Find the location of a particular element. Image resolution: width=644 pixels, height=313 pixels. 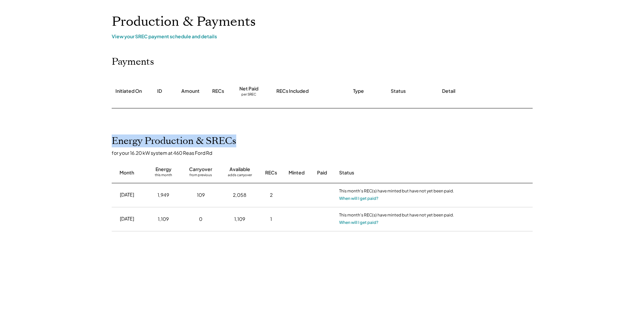

div: adds carryover is located at coordinates (240, 176).